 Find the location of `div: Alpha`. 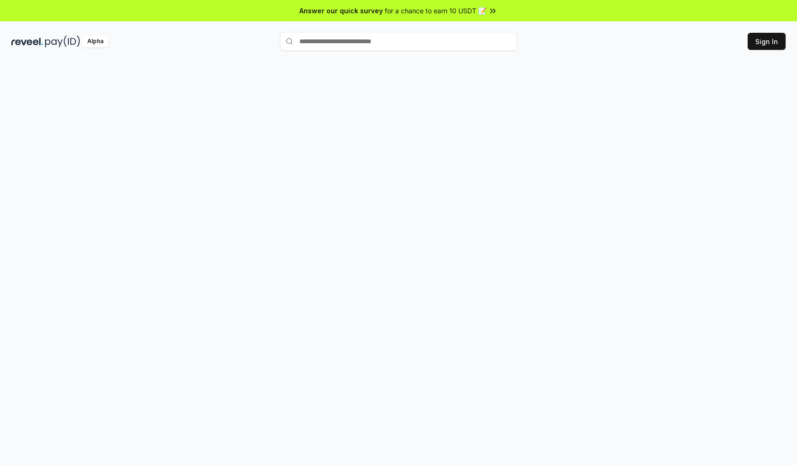

div: Alpha is located at coordinates (95, 41).